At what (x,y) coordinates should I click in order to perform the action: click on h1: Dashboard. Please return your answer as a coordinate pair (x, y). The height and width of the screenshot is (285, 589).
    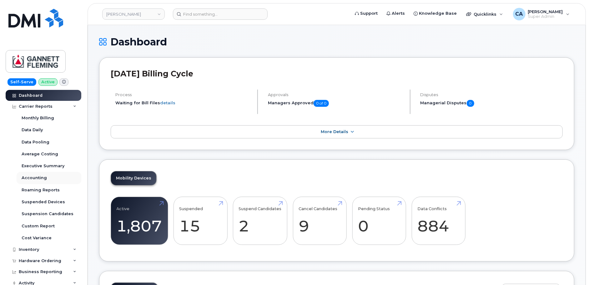
    Looking at the image, I should click on (337, 42).